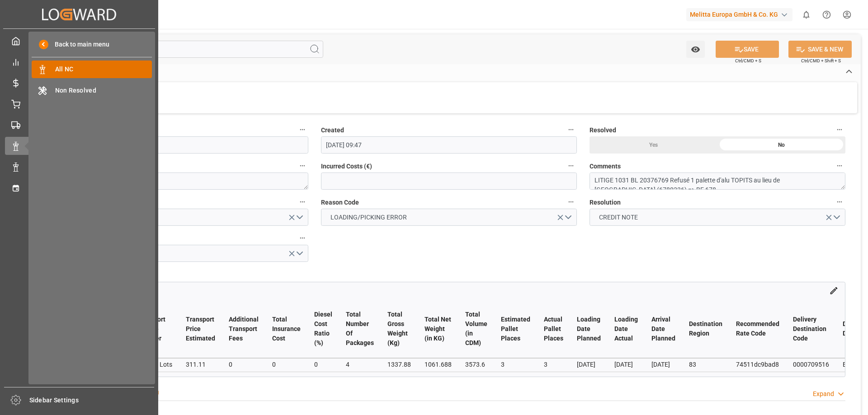 The height and width of the screenshot is (415, 868). What do you see at coordinates (183, 49) in the screenshot?
I see `input: Search Fields` at bounding box center [183, 49].